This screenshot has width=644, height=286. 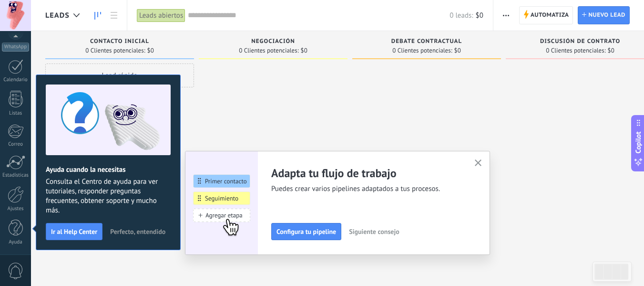 What do you see at coordinates (367, 189) in the screenshot?
I see `span: Puedes crear varios pipelines adaptados a tus procesos.` at bounding box center [367, 189].